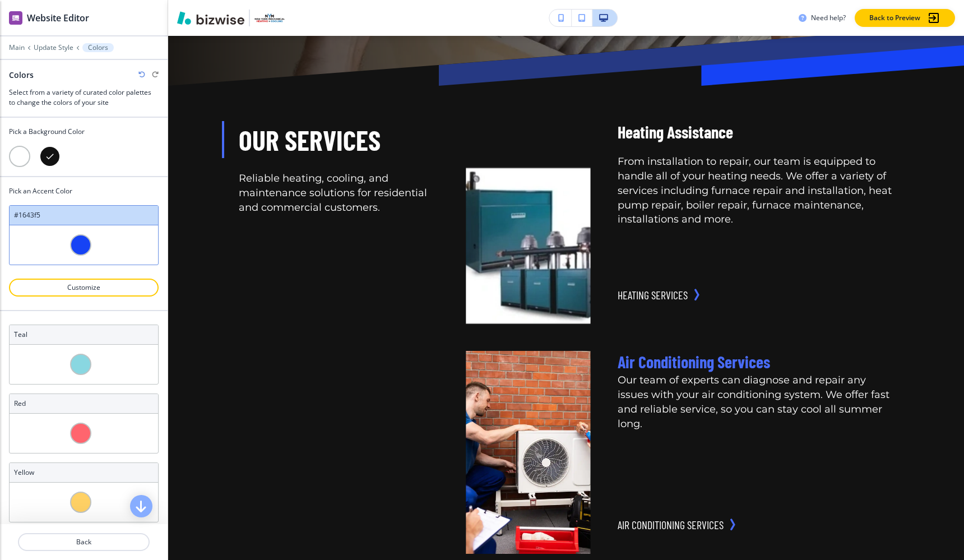 The height and width of the screenshot is (560, 964). What do you see at coordinates (83, 472) in the screenshot?
I see `h3: yellow` at bounding box center [83, 472].